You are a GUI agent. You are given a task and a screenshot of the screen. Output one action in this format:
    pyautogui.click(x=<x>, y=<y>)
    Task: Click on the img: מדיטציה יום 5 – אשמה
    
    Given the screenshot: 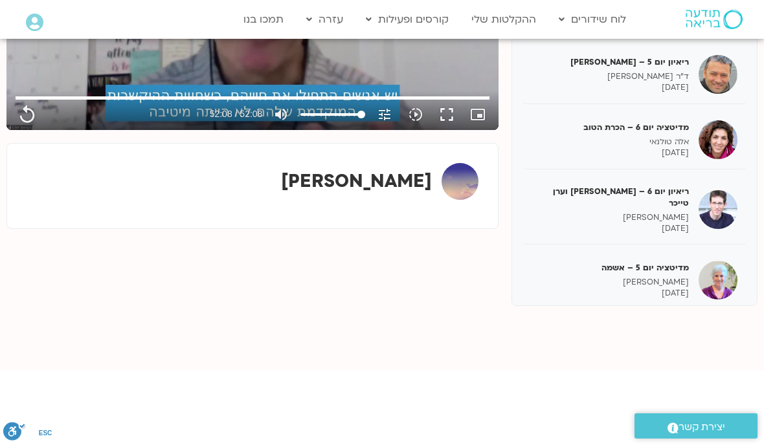 What is the action you would take?
    pyautogui.click(x=718, y=280)
    